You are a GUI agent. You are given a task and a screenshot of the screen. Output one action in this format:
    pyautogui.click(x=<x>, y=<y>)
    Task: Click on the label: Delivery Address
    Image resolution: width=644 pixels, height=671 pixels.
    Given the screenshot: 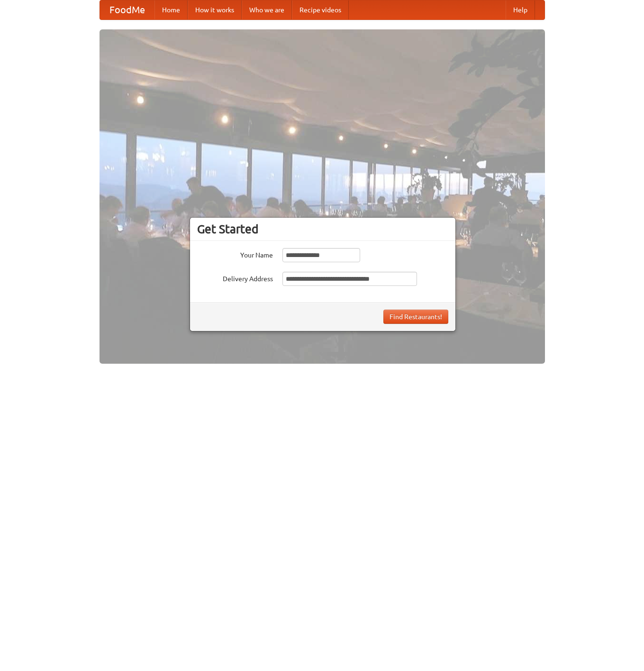 What is the action you would take?
    pyautogui.click(x=235, y=277)
    